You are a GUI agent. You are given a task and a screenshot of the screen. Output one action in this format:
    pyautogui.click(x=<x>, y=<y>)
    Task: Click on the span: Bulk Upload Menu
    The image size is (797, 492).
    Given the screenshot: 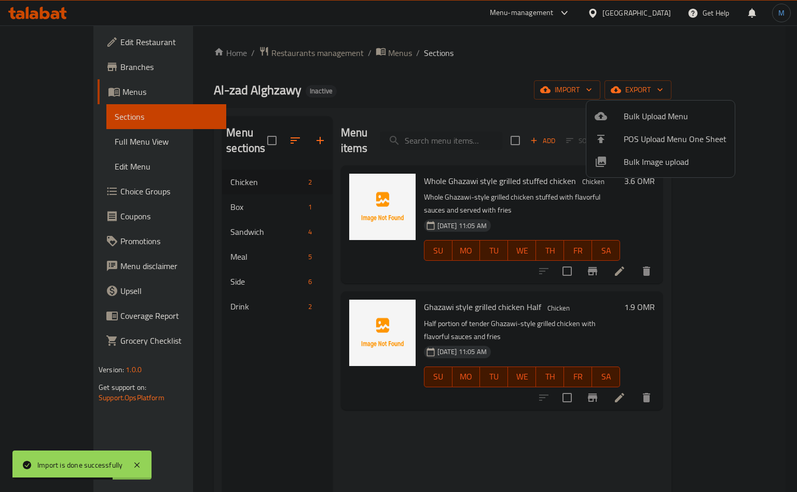 What is the action you would take?
    pyautogui.click(x=675, y=116)
    